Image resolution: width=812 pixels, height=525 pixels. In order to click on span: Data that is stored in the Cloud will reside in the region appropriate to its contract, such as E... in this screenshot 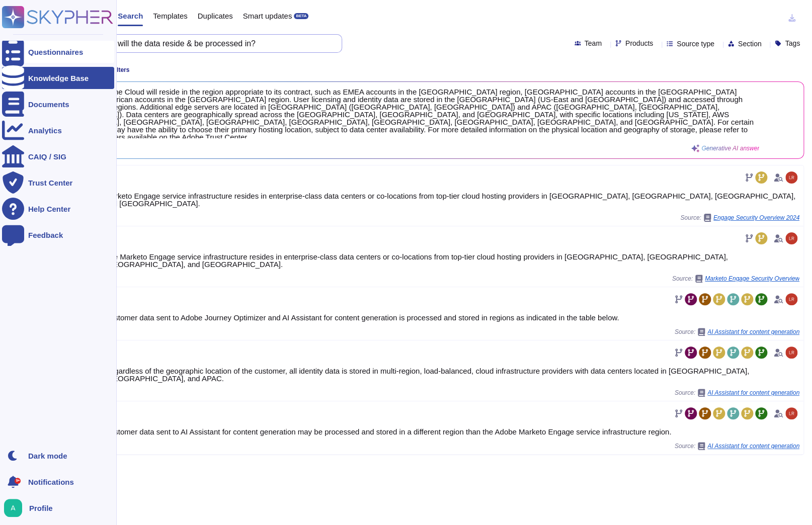, I will do `click(400, 113)`.